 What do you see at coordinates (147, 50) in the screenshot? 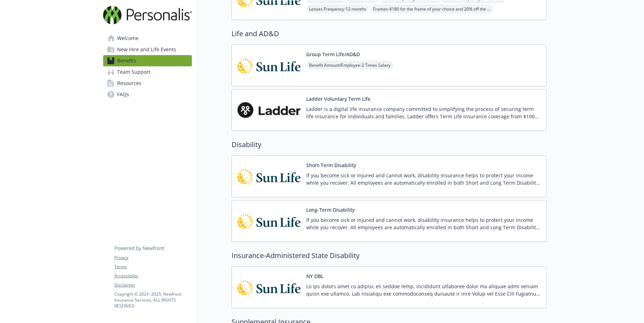
I see `span: New Hire and Life Events` at bounding box center [147, 50].